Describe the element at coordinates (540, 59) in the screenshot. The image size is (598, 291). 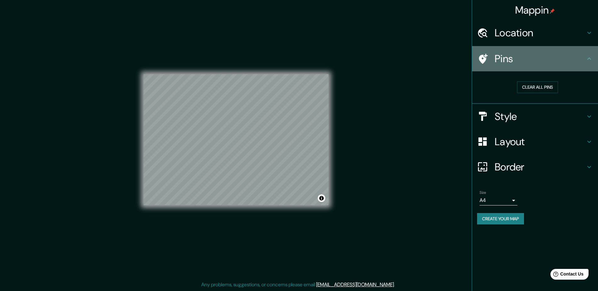
I see `h4: Pins` at that location.